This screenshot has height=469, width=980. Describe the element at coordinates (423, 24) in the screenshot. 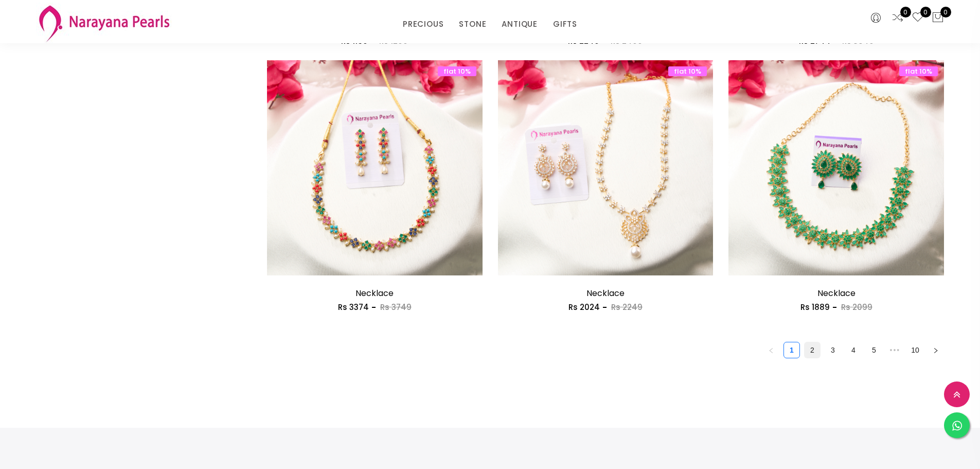

I see `a: PRECIOUS` at that location.